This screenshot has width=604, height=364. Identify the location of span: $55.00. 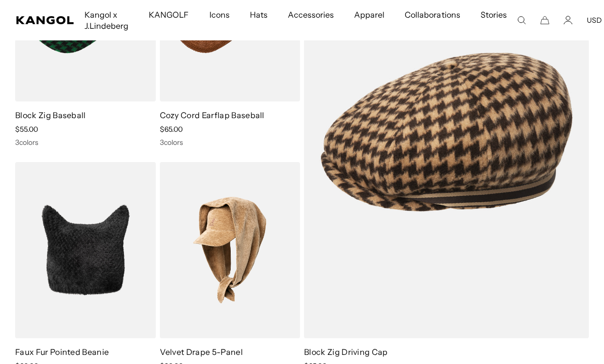
(26, 129).